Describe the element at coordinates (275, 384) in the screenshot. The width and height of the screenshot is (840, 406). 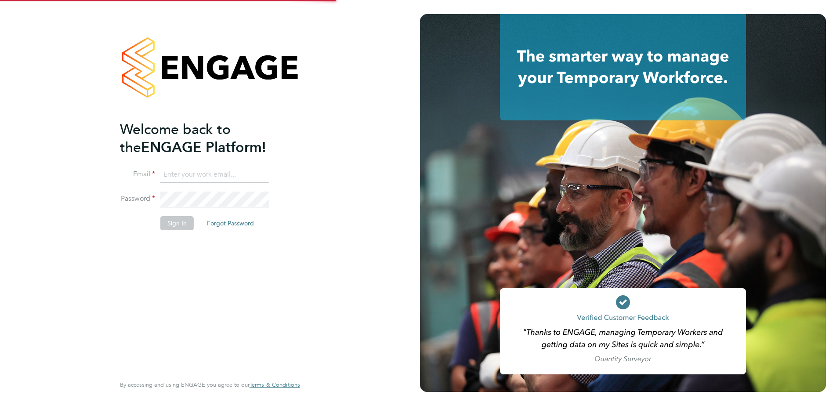
I see `span: Terms & Conditions` at that location.